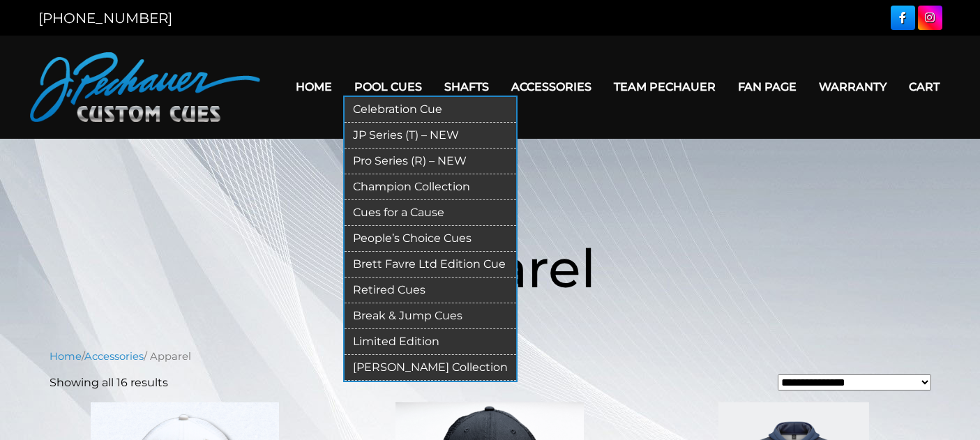  Describe the element at coordinates (145, 87) in the screenshot. I see `img: Pechauer Custom Cues` at that location.